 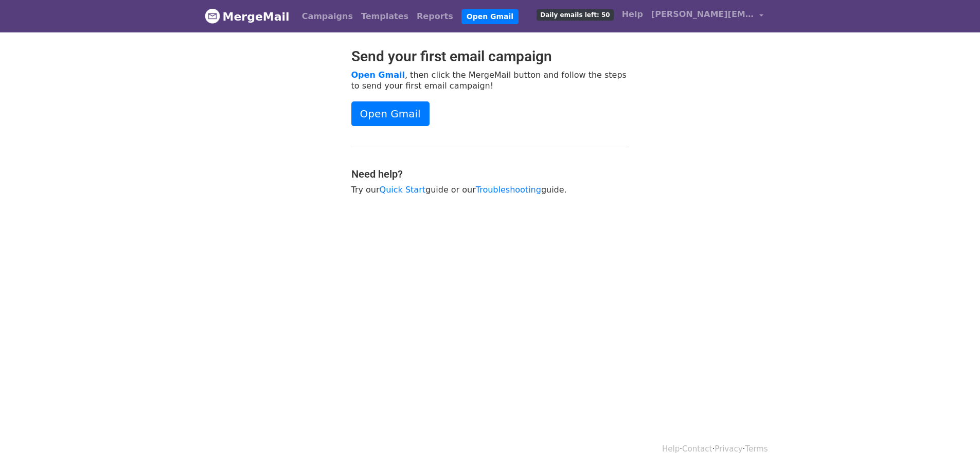 I want to click on a: MergeMail, so click(x=247, y=16).